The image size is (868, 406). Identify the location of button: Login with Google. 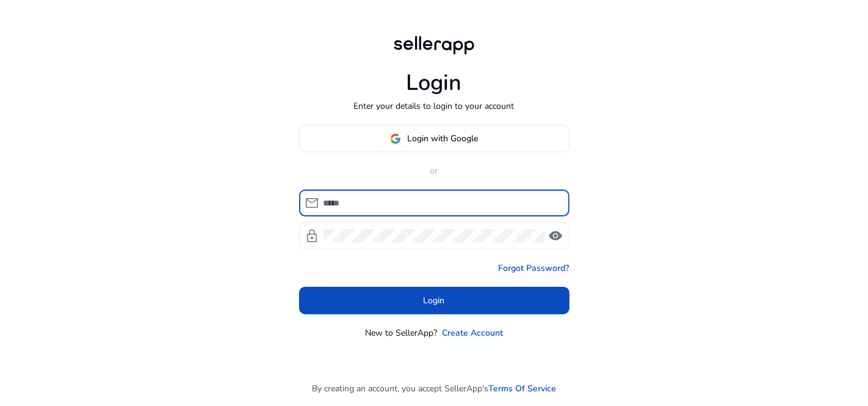
(434, 138).